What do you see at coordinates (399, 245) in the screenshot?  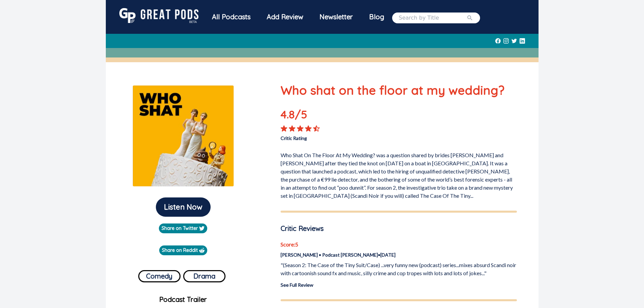 I see `p: Score: 5` at bounding box center [399, 245].